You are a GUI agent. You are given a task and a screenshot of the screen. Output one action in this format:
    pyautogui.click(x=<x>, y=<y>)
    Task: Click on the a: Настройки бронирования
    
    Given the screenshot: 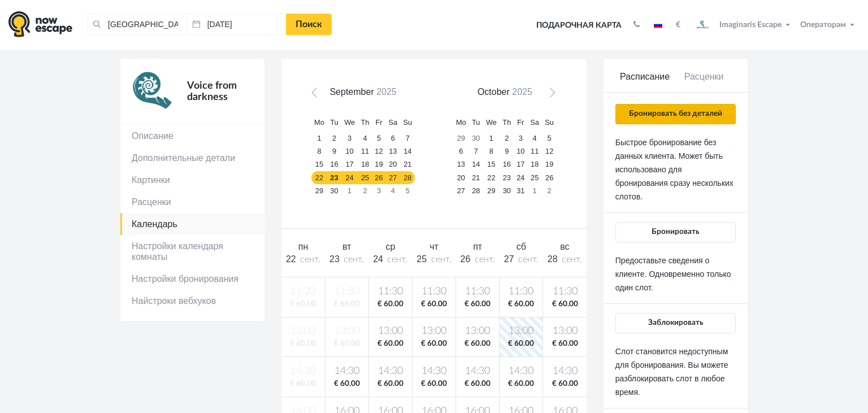 What is the action you would take?
    pyautogui.click(x=193, y=278)
    